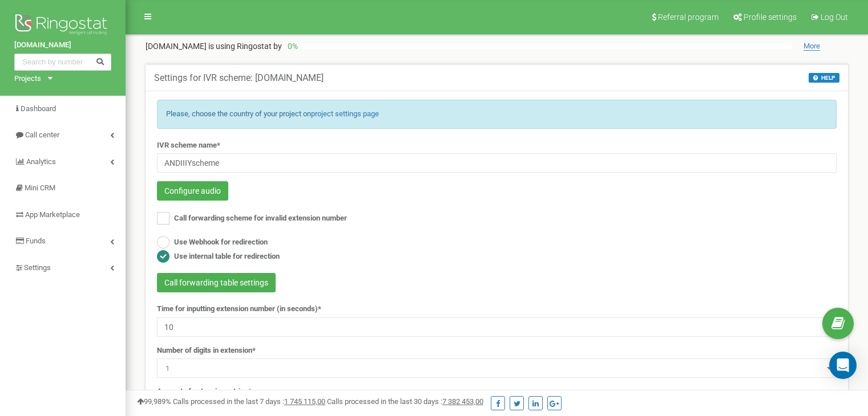 The width and height of the screenshot is (868, 416). Describe the element at coordinates (216, 283) in the screenshot. I see `button: Call forwarding table settings` at that location.